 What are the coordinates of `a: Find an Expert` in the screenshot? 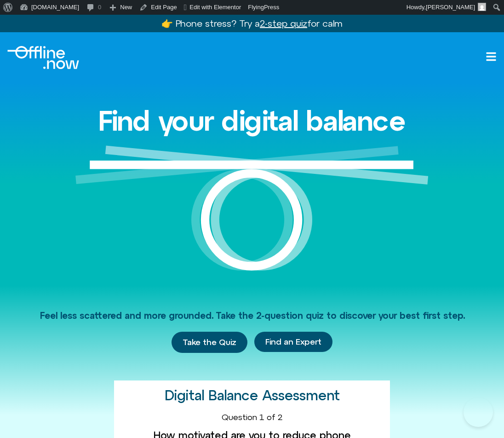 It's located at (293, 342).